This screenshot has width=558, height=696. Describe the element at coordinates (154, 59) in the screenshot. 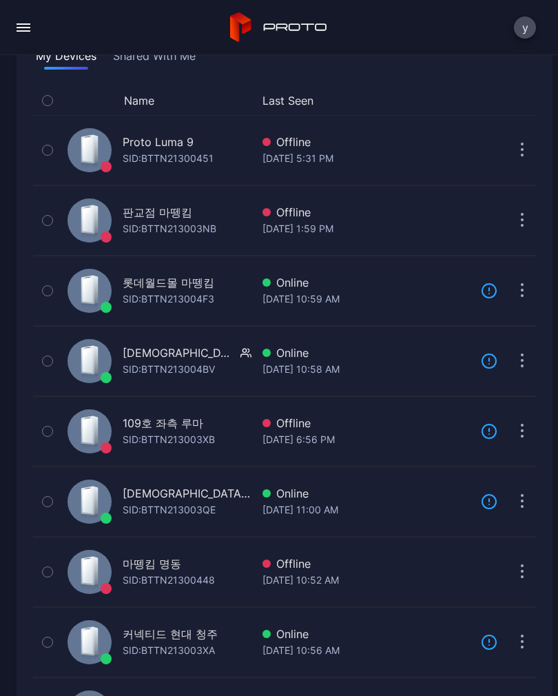

I see `button: Shared With Me` at that location.